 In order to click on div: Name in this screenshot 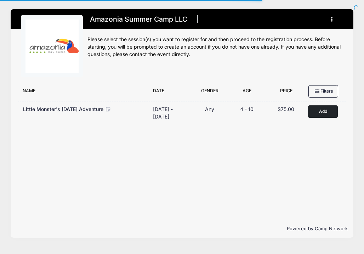, I will do `click(85, 92)`.